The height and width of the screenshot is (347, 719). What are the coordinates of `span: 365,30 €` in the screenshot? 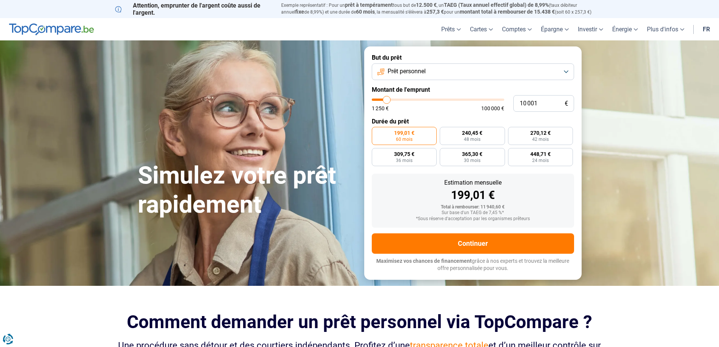 It's located at (472, 154).